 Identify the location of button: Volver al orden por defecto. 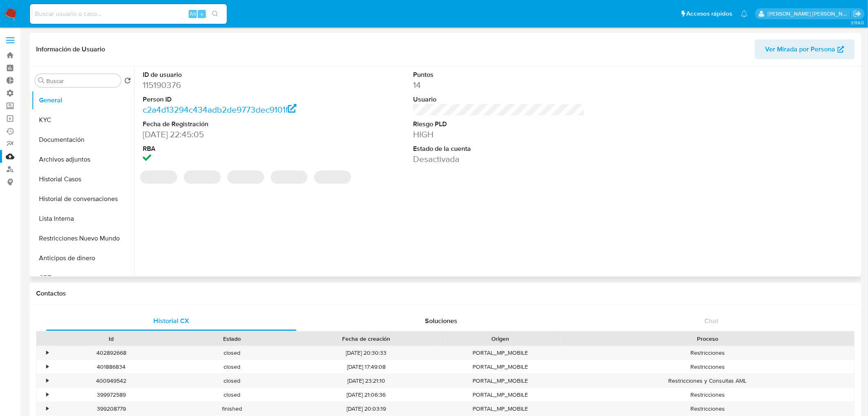
(127, 82).